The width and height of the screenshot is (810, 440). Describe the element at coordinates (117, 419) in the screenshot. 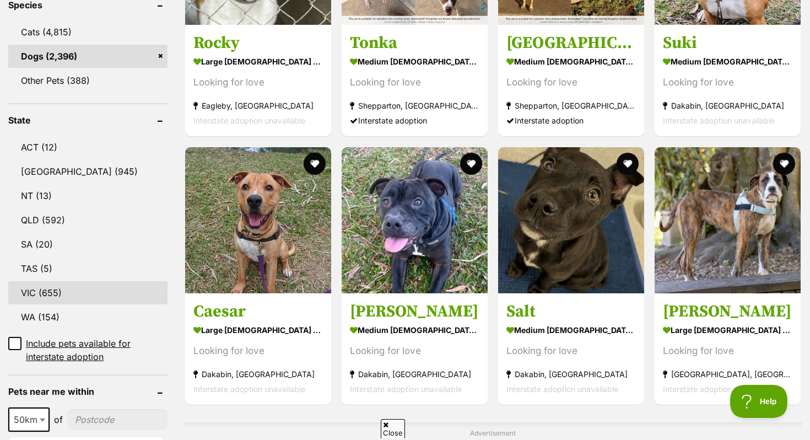

I see `input: postcode` at that location.